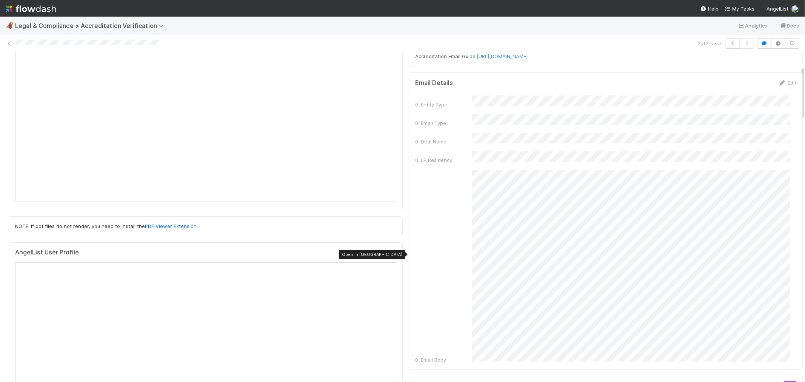  Describe the element at coordinates (739, 9) in the screenshot. I see `span: My Tasks` at that location.